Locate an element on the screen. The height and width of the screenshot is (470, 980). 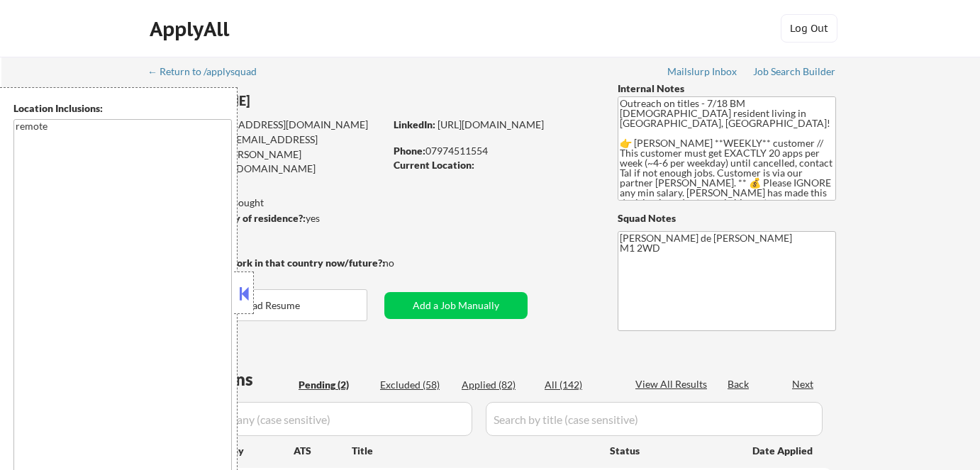
div: Job Search Builder is located at coordinates (794, 72).